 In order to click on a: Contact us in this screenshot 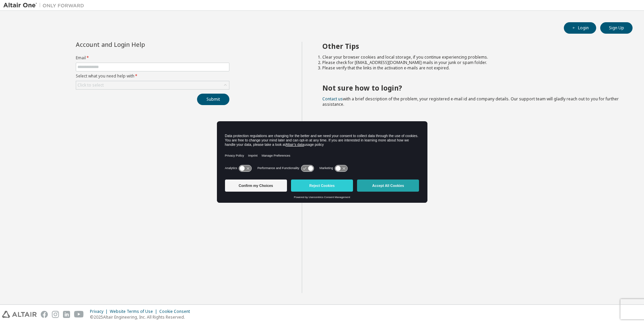, I will do `click(333, 99)`.